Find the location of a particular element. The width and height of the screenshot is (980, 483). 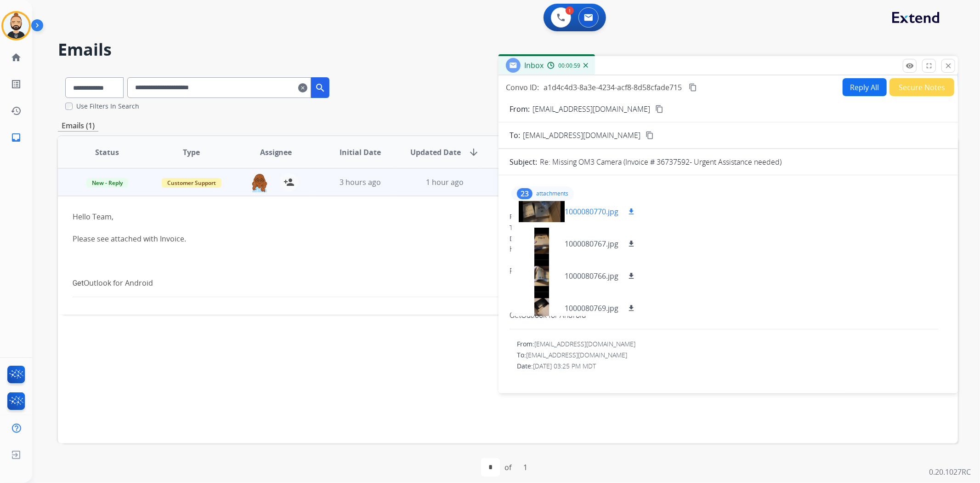

span: Assignee is located at coordinates (276, 152).